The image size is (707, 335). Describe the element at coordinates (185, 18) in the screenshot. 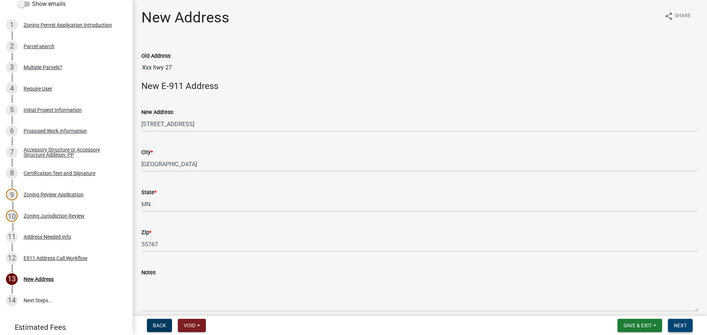

I see `h1: New Address` at that location.